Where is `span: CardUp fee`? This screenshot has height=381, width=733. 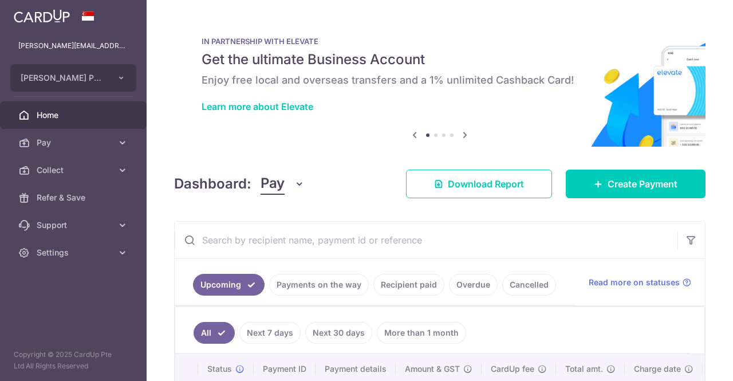
span: CardUp fee is located at coordinates (512, 369).